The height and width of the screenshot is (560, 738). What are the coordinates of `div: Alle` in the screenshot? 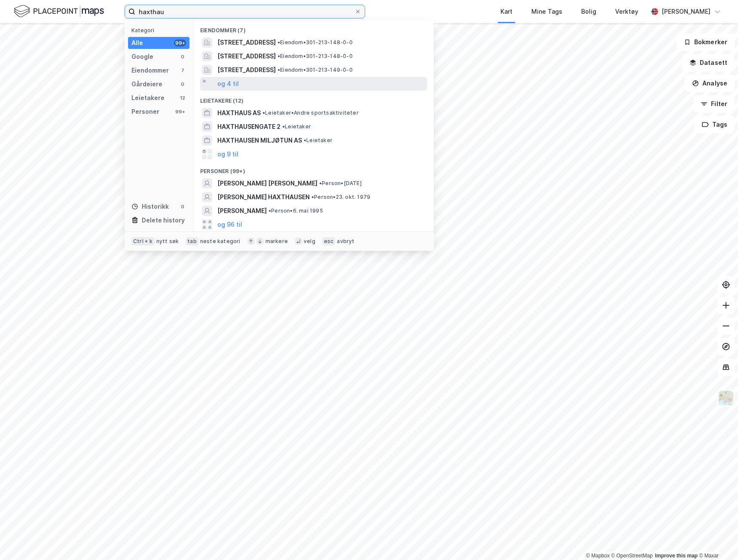 It's located at (137, 43).